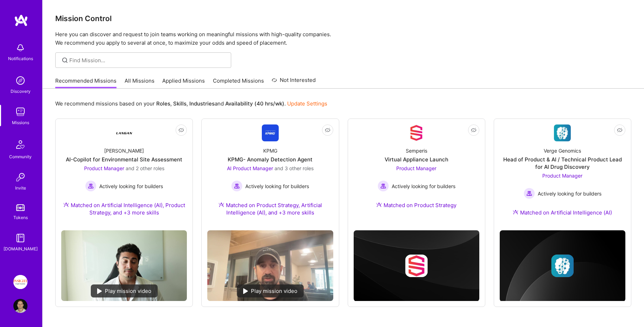 The width and height of the screenshot is (644, 327). Describe the element at coordinates (270, 159) in the screenshot. I see `div: KPMG- Anomaly Detection Agent` at that location.